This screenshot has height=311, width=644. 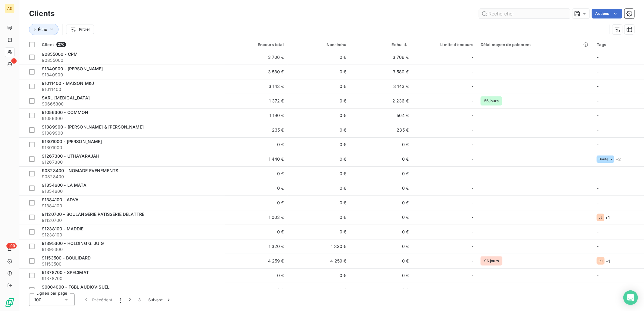 What do you see at coordinates (618, 45) in the screenshot?
I see `div: Tags` at bounding box center [618, 45].